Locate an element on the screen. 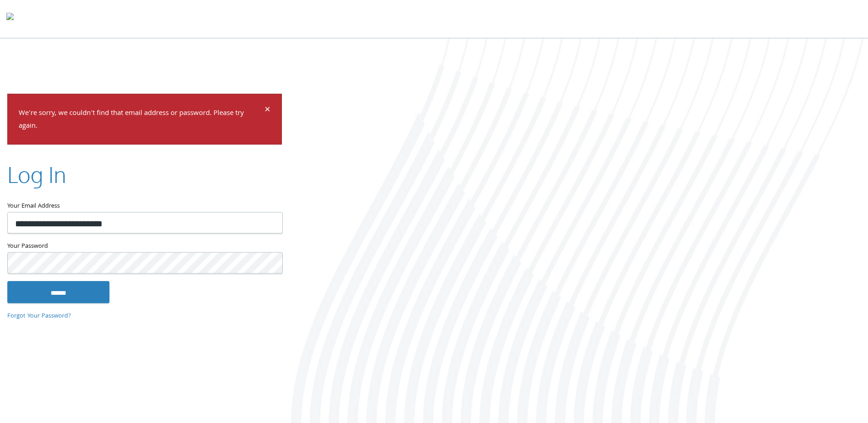  img: todyl-logo-dark.svg is located at coordinates (10, 19).